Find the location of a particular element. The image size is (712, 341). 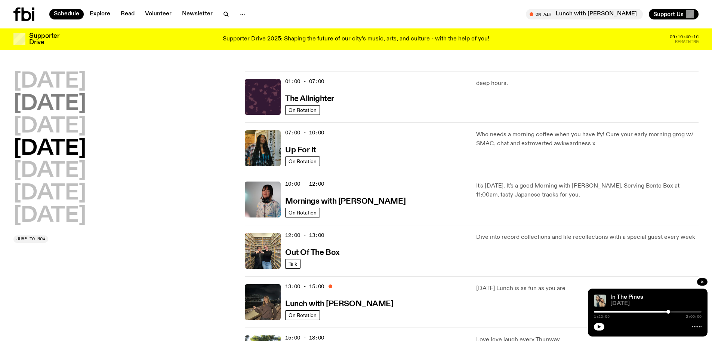

a: Matt and Kate stand in the music library and make a heart shape with one hand each. is located at coordinates (263, 250).